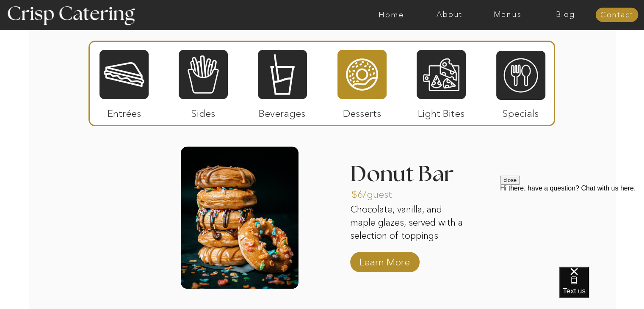 The width and height of the screenshot is (644, 309). I want to click on p: Chocolate, vanilla, and maple glazes, served with a selection of toppings, so click(409, 224).